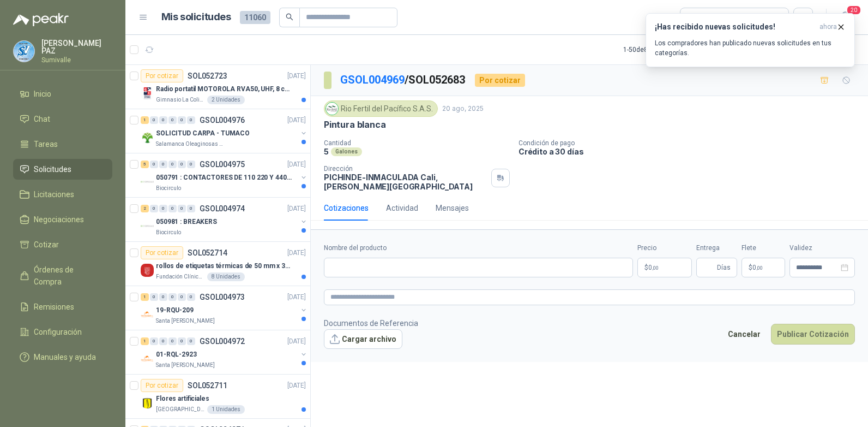  What do you see at coordinates (665, 267) in the screenshot?
I see `p: $0,00` at bounding box center [665, 267].